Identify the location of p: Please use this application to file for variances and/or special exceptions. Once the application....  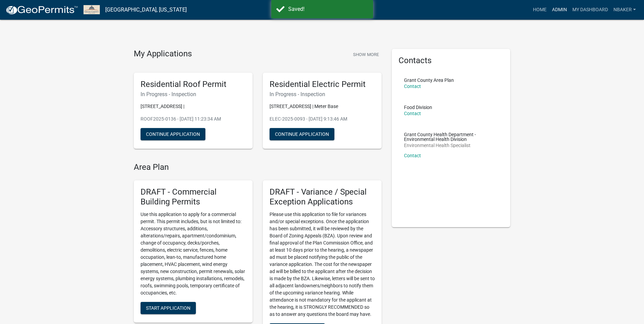
(323, 264).